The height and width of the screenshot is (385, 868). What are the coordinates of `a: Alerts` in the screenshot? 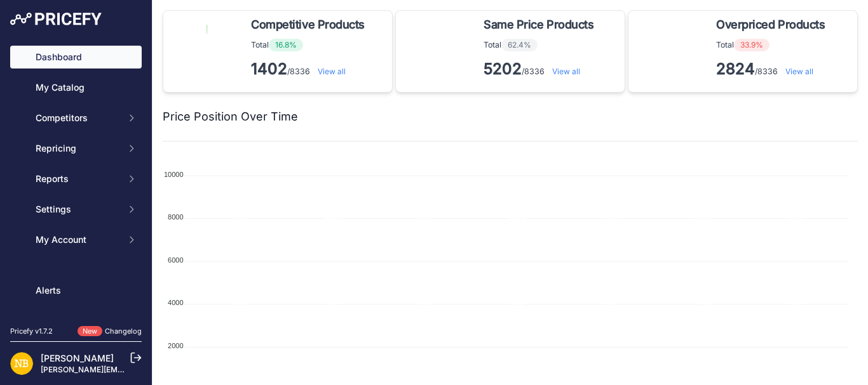 It's located at (75, 290).